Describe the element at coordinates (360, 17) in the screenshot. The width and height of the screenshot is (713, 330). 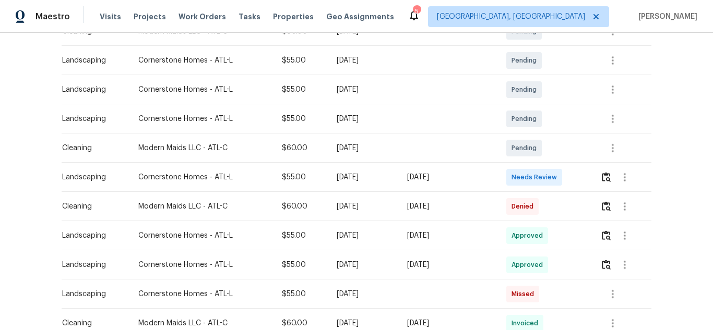
I see `span: Geo Assignments` at that location.